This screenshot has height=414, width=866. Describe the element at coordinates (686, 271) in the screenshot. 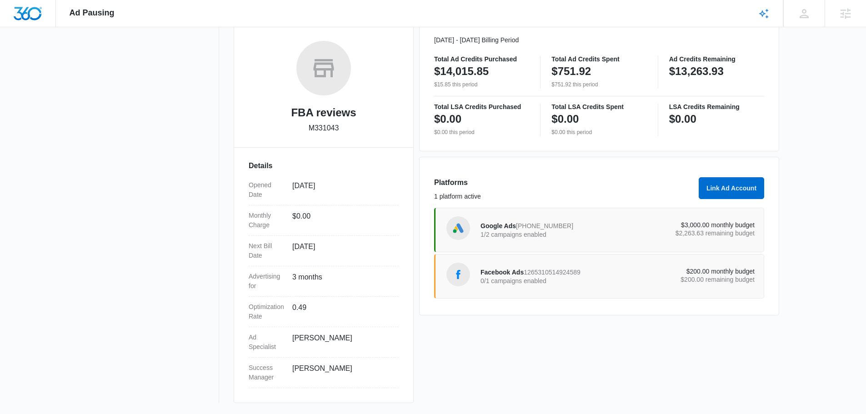

I see `p: $200.00 monthly budget` at that location.